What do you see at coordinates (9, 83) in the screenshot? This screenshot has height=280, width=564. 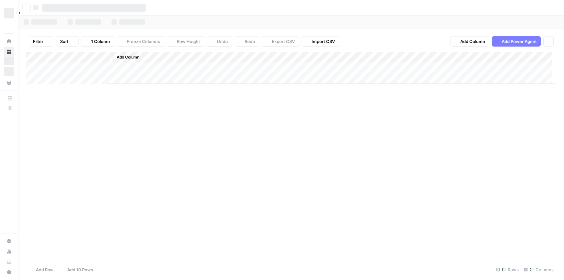 I see `a: Your Data` at bounding box center [9, 83].